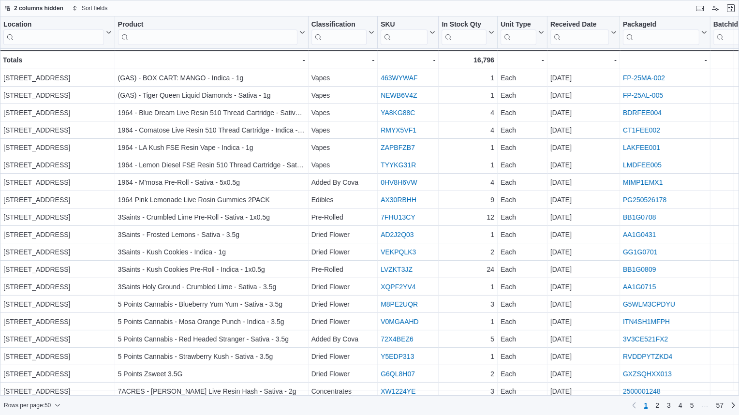 This screenshot has height=415, width=739. Describe the element at coordinates (34, 8) in the screenshot. I see `button: 2 columns hidden` at that location.